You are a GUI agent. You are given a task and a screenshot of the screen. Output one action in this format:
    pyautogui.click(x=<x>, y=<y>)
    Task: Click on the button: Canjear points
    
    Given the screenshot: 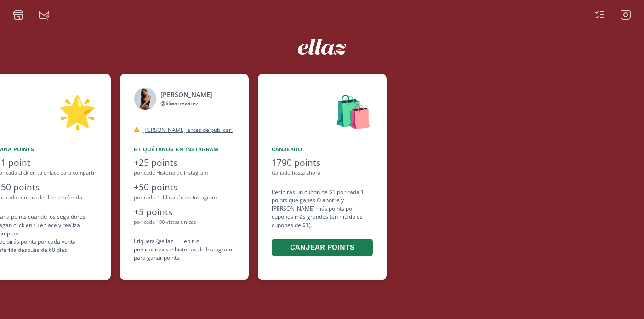 What is the action you would take?
    pyautogui.click(x=322, y=247)
    